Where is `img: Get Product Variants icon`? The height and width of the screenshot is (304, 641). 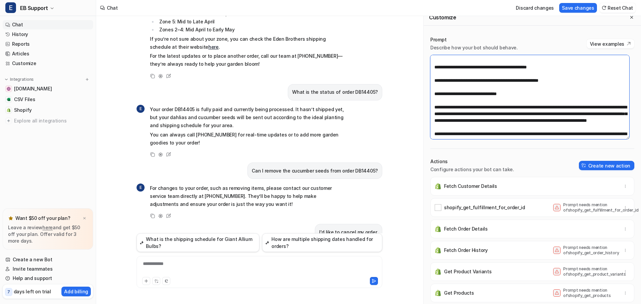
img: Get Product Variants icon is located at coordinates (438, 272).